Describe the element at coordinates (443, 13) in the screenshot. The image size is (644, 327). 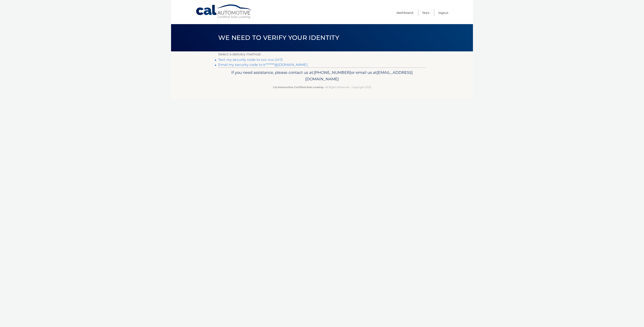
I see `a: Logout` at that location.